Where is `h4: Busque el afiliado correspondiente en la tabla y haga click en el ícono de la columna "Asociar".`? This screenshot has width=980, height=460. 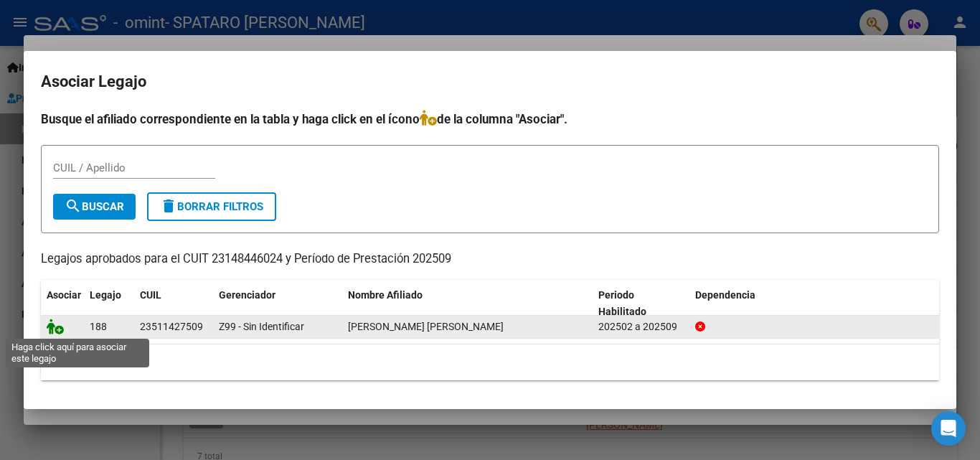 h4: Busque el afiliado correspondiente en la tabla y haga click en el ícono de la columna "Asociar". is located at coordinates (490, 119).